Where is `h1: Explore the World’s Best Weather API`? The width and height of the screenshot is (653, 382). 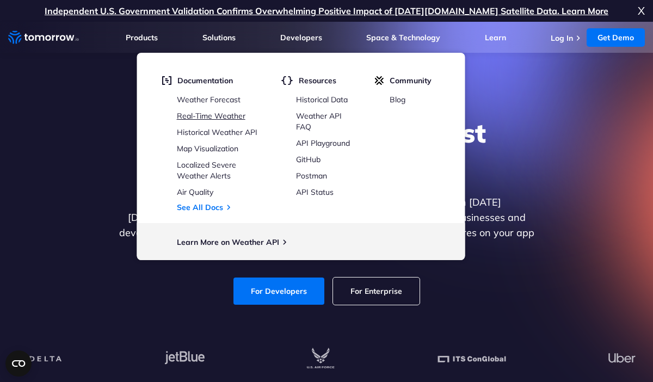
h1: Explore the World’s Best Weather API is located at coordinates (326, 149).